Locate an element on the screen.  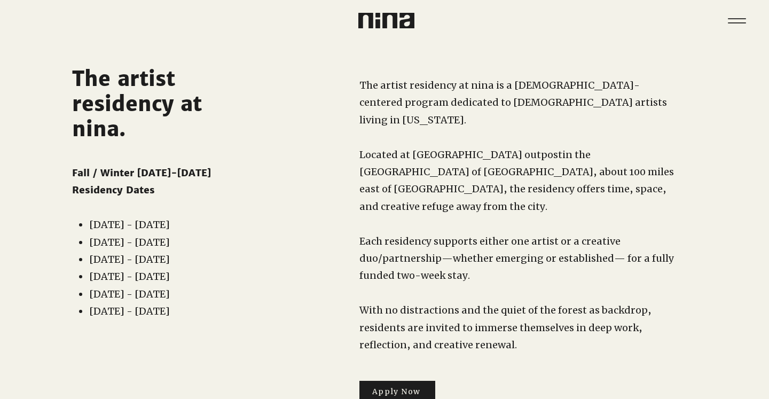
img: Nina Logo CMYK_Charcoal.png is located at coordinates (386, 20).